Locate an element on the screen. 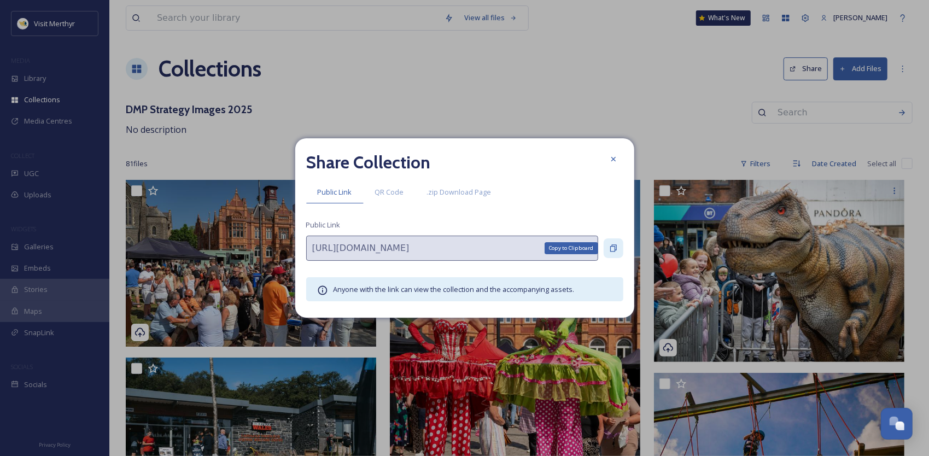 Image resolution: width=929 pixels, height=456 pixels. span: Anyone with the link can view the collection and the accompanying assets. is located at coordinates (454, 289).